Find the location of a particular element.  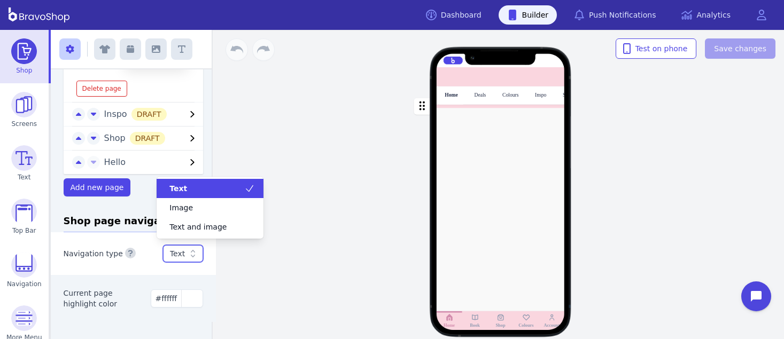

button: #ffffff is located at coordinates (177, 299).